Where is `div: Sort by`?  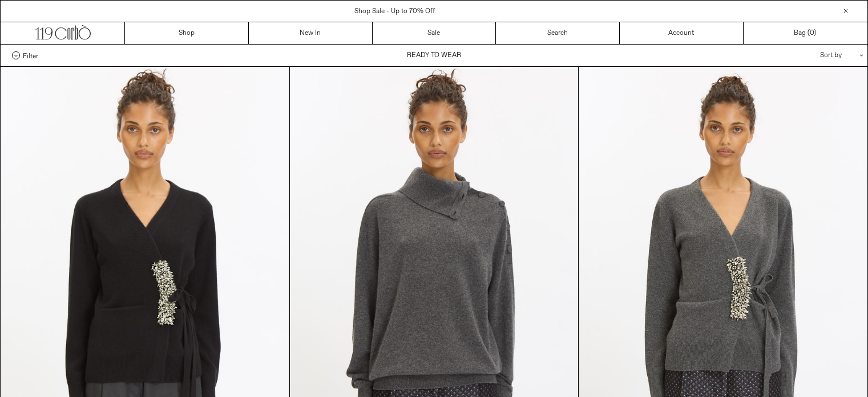
div: Sort by is located at coordinates (805, 55).